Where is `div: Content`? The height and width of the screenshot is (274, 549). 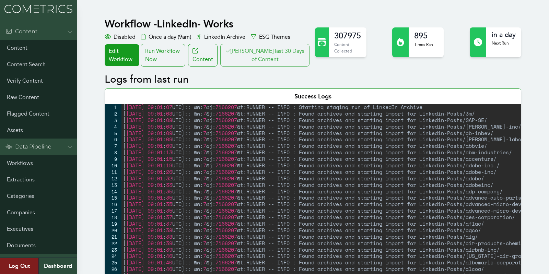
div: Content is located at coordinates (21, 32).